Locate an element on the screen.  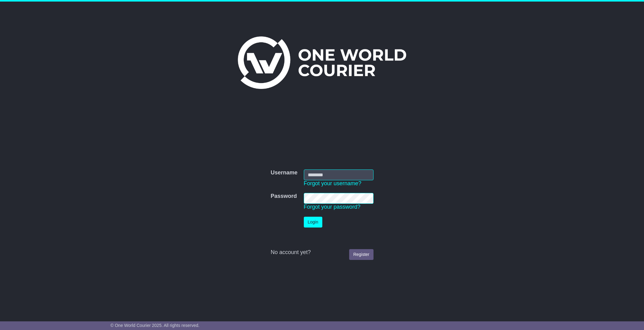
label: Username is located at coordinates (284, 173).